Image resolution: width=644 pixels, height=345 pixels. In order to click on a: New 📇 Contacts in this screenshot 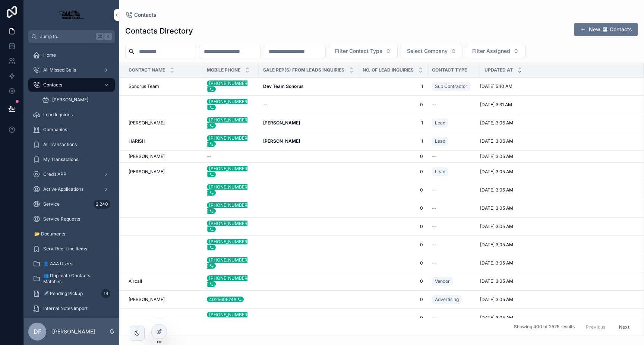, I will do `click(606, 30)`.